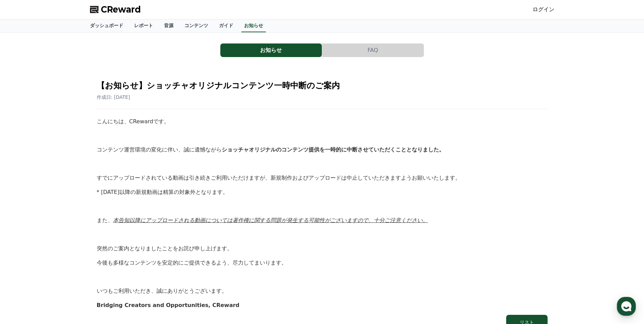  Describe the element at coordinates (23, 228) in the screenshot. I see `span: Home` at that location.